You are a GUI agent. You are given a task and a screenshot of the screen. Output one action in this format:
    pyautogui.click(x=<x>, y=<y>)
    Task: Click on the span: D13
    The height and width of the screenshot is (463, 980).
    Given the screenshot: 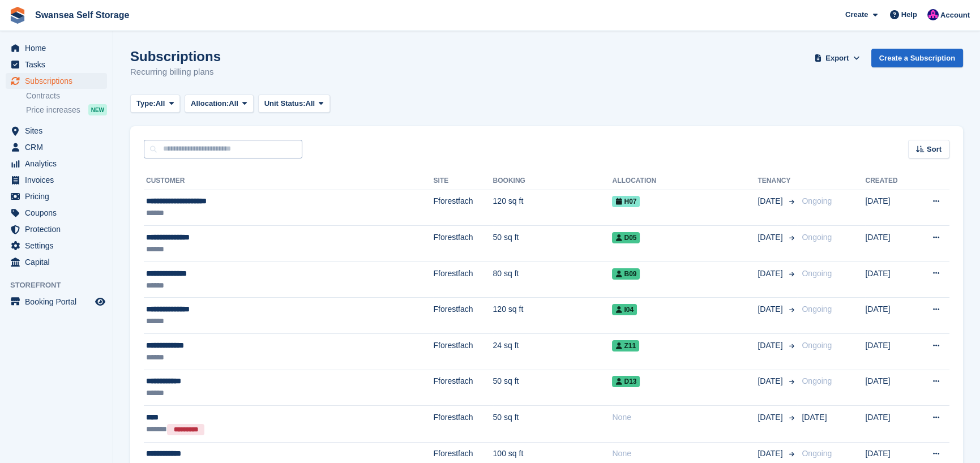 What is the action you would take?
    pyautogui.click(x=626, y=382)
    